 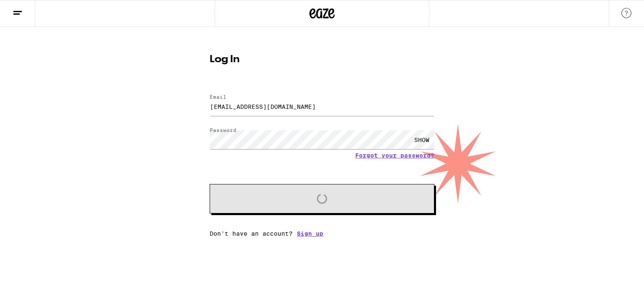 I want to click on label: Email, so click(x=218, y=97).